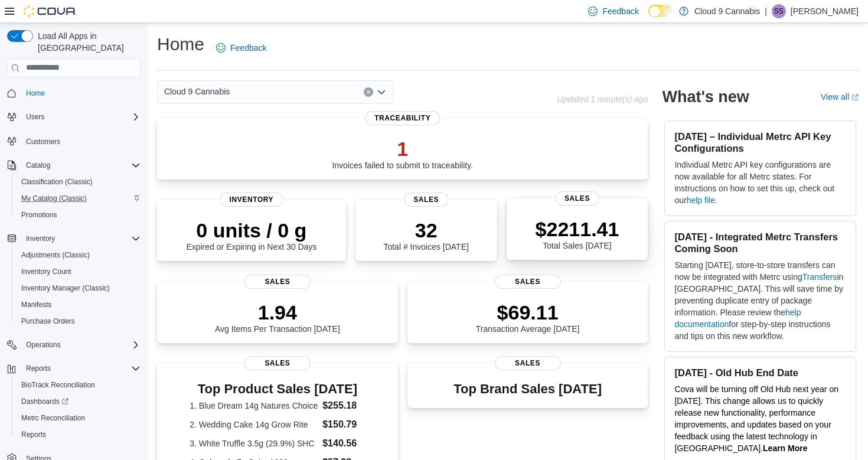 Image resolution: width=868 pixels, height=460 pixels. I want to click on a: Manifests, so click(36, 305).